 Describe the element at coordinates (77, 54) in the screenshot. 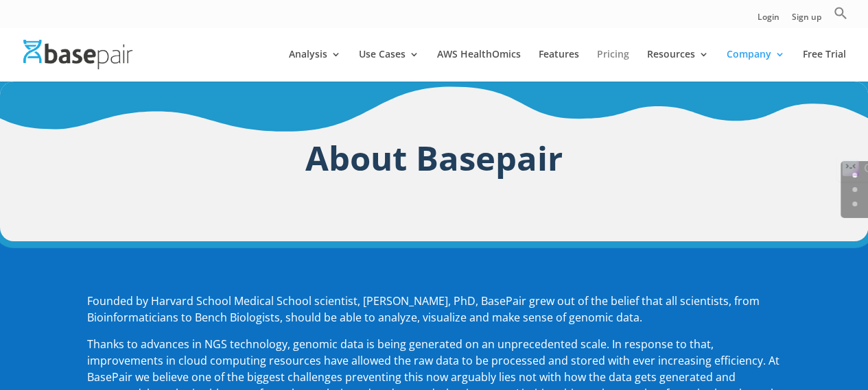

I see `img: Basepair` at that location.